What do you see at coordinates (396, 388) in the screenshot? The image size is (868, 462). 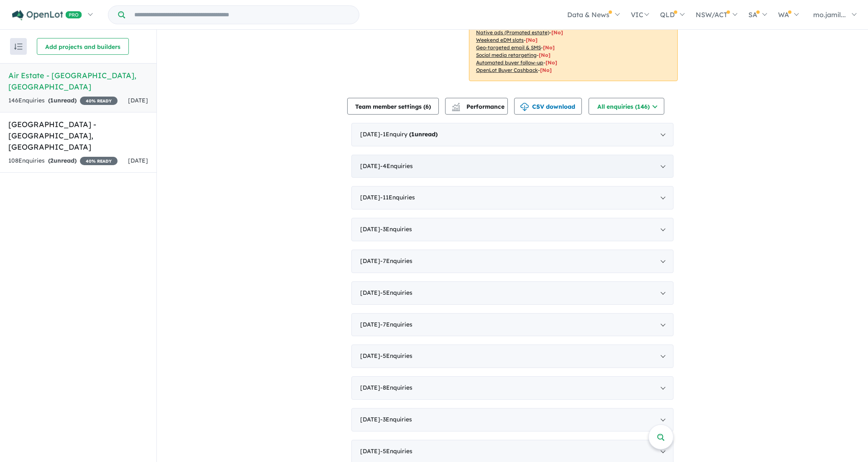 I see `span: - 8 Enquir ies` at bounding box center [396, 388].